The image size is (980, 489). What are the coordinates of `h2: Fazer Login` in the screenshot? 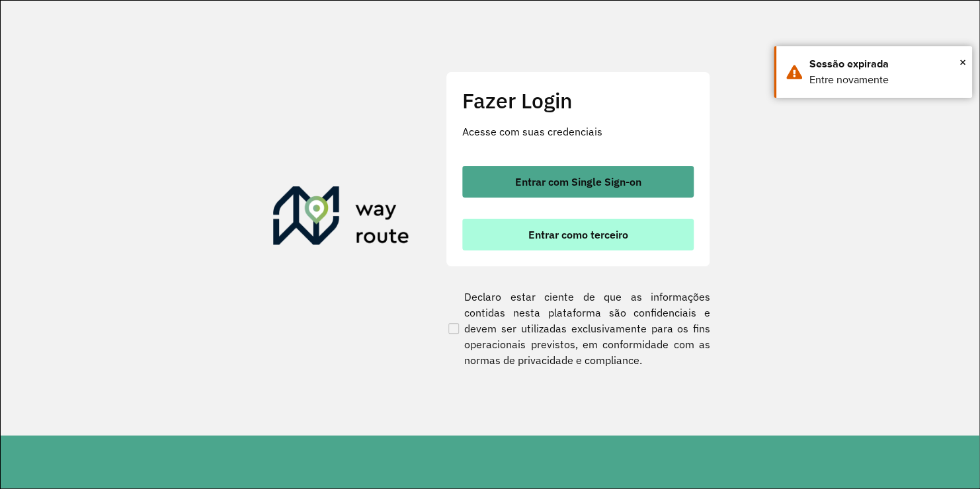 It's located at (578, 100).